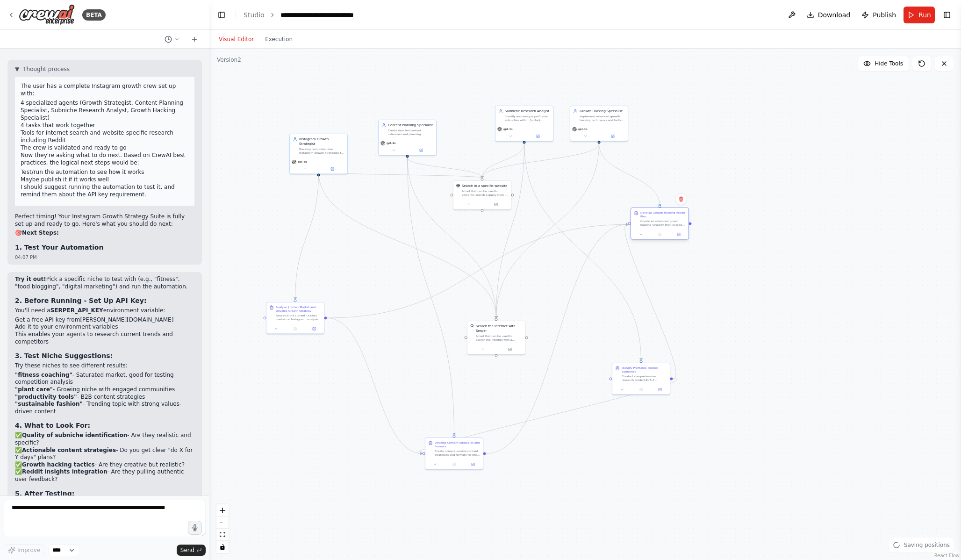 Image resolution: width=961 pixels, height=560 pixels. What do you see at coordinates (445, 167) in the screenshot?
I see `g: Edge from 239c8310-55f2-4a84-95bd-fd7fac65db26 to 2f72b6ea-e0a1-44f3-b864-2d2cb0cd6d55` at bounding box center [445, 167].